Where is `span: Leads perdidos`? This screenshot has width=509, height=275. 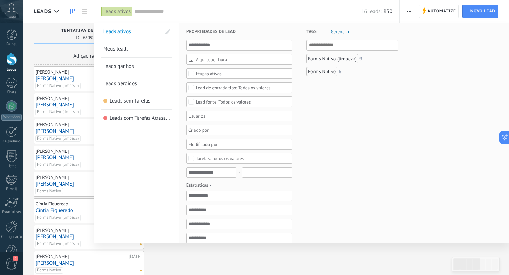
span: Leads perdidos is located at coordinates (120, 83).